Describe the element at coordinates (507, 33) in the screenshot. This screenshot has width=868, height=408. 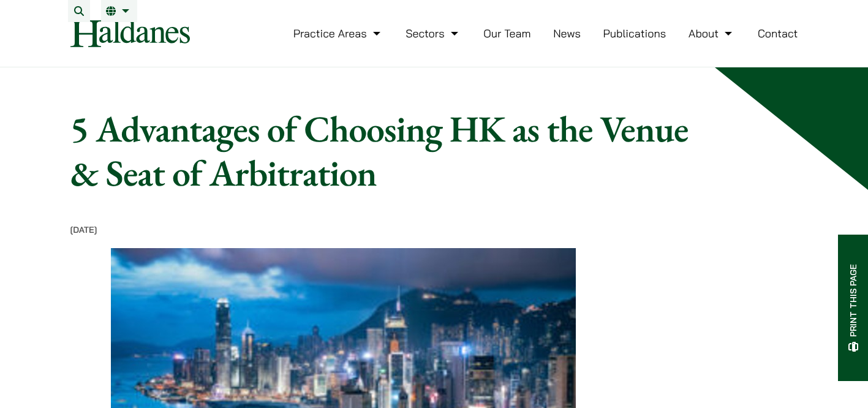
I see `a: Our Team` at that location.